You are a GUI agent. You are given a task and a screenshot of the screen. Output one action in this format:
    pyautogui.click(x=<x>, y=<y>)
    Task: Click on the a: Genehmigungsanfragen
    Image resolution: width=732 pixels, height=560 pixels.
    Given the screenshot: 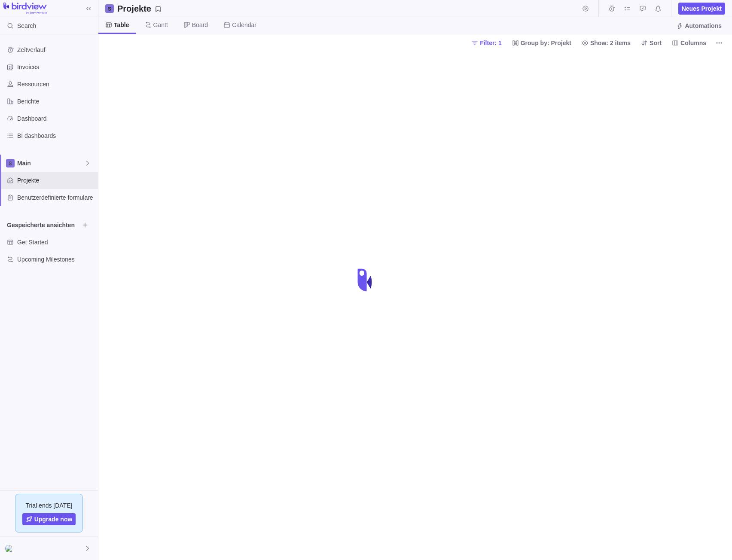 What is the action you would take?
    pyautogui.click(x=643, y=10)
    